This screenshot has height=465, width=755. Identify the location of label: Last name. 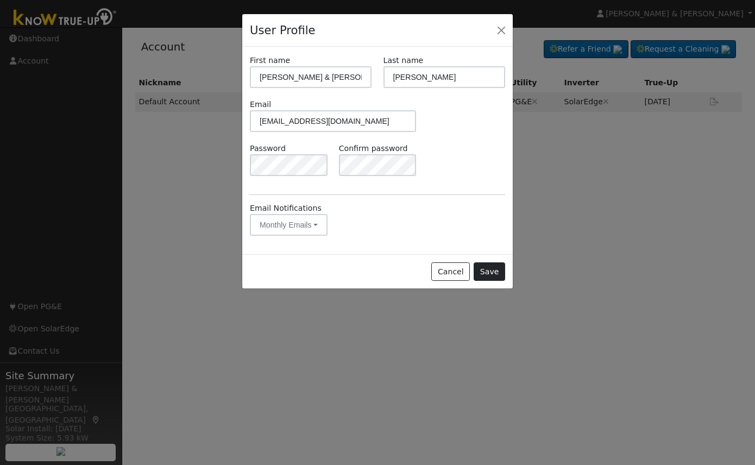
(404, 60).